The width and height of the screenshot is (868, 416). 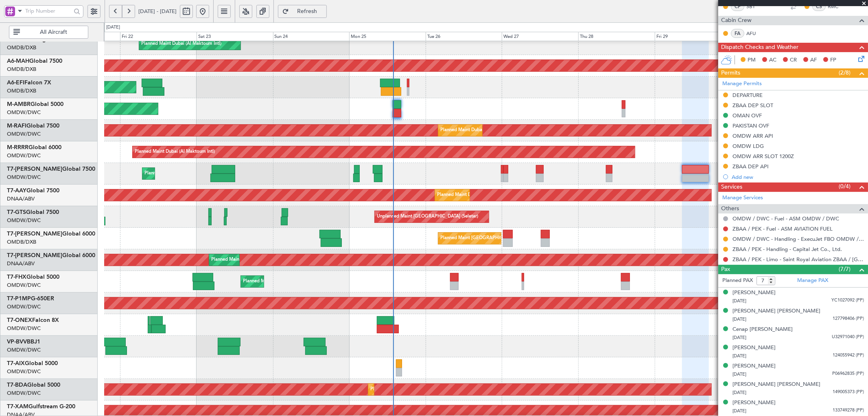 I want to click on a: Manage Services, so click(x=743, y=197).